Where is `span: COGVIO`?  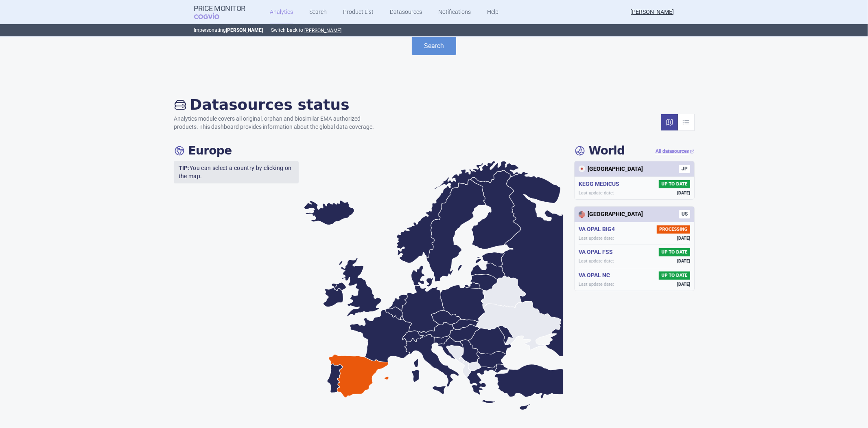 span: COGVIO is located at coordinates (213, 16).